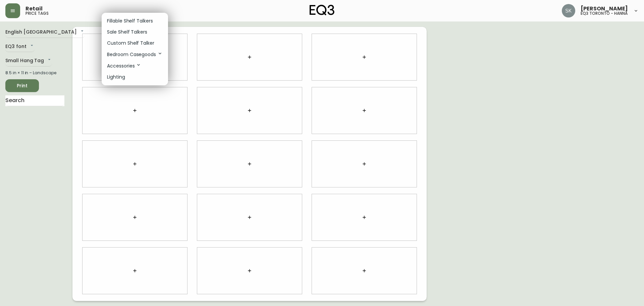 The image size is (644, 306). What do you see at coordinates (116, 77) in the screenshot?
I see `p: Lighting` at bounding box center [116, 77].